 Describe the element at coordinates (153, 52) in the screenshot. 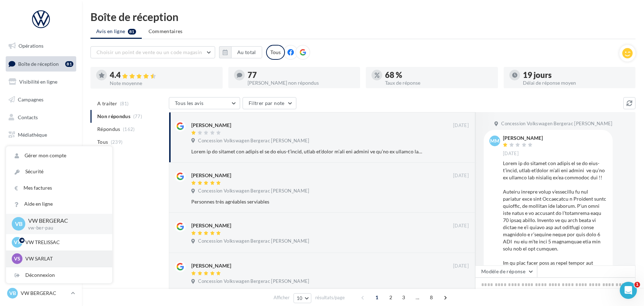

I see `button: Choisir un point de vente ou un code magasin` at that location.